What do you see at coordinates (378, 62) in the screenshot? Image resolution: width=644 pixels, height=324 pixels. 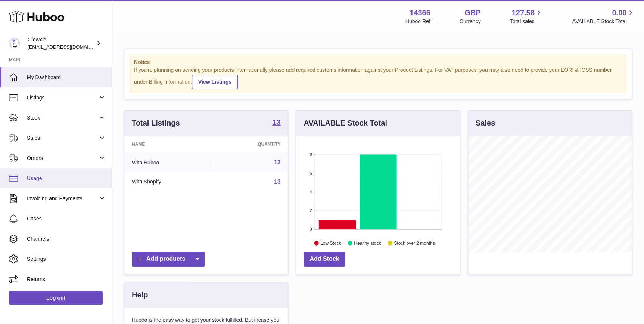 I see `strong: Notice` at bounding box center [378, 62].